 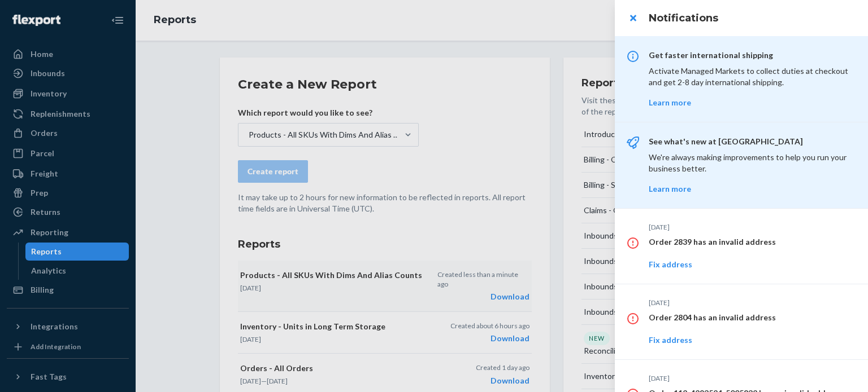 What do you see at coordinates (752, 317) in the screenshot?
I see `p: Order 2804 has an invalid address` at bounding box center [752, 317].